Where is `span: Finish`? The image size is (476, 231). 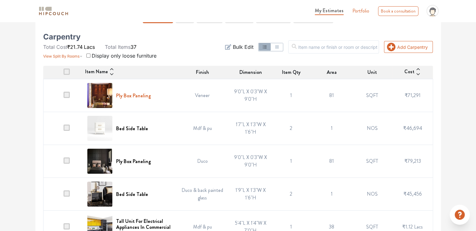 span: Finish is located at coordinates (202, 72).